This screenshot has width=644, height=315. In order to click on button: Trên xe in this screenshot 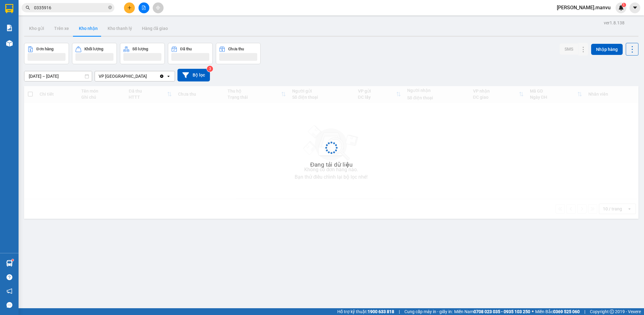, I will do `click(61, 29)`.